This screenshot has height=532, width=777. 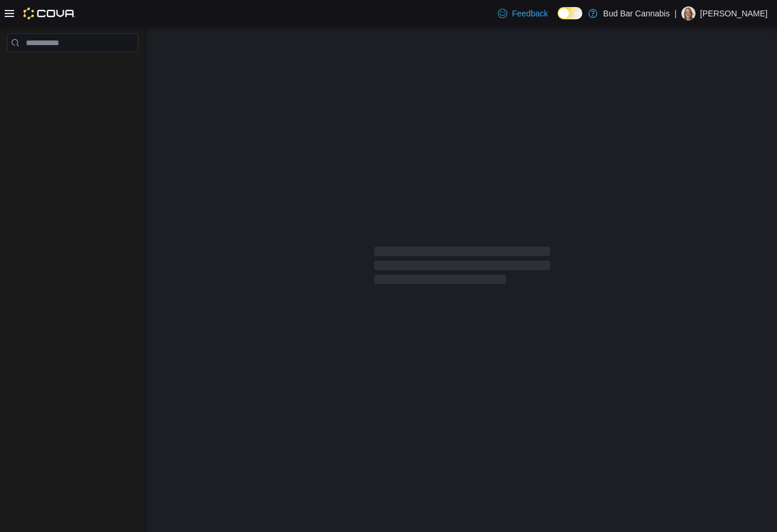 I want to click on p: Bud Bar Cannabis, so click(x=637, y=14).